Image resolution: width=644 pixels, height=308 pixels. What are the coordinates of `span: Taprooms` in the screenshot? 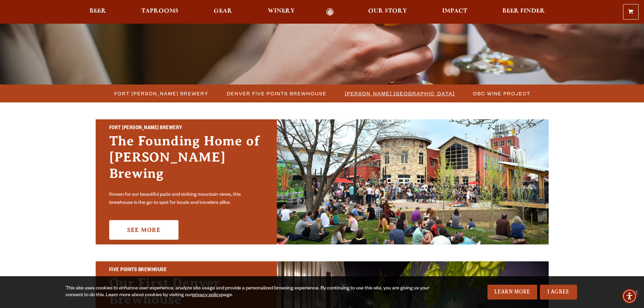 It's located at (160, 11).